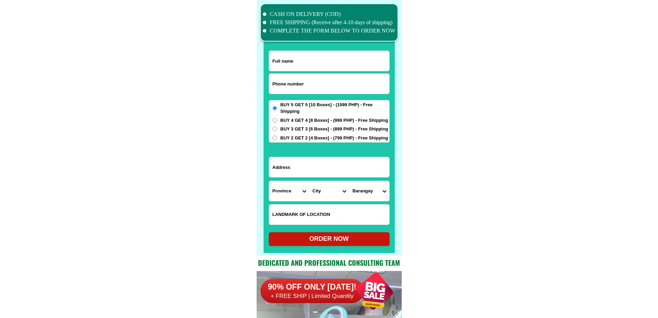  Describe the element at coordinates (329, 14) in the screenshot. I see `li: CASH ON DELIVERY (COD)` at that location.